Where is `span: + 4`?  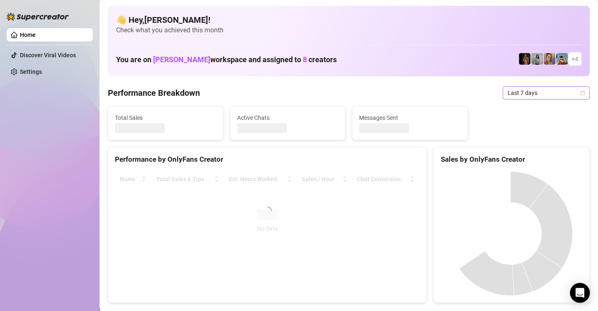 span: + 4 is located at coordinates (575, 59).